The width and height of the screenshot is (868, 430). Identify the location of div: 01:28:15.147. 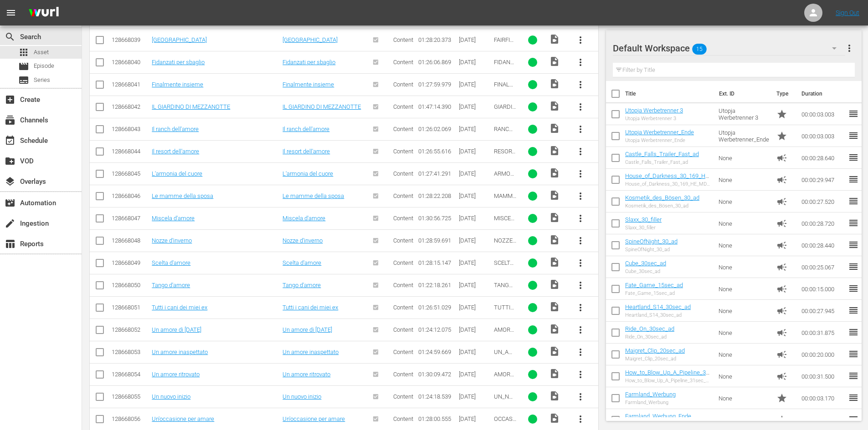
(437, 263).